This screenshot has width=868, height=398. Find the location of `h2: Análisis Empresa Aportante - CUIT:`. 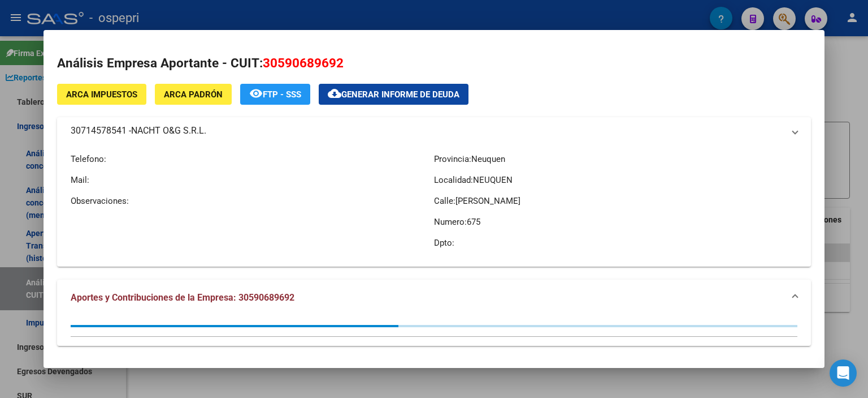

h2: Análisis Empresa Aportante - CUIT: is located at coordinates (434, 63).